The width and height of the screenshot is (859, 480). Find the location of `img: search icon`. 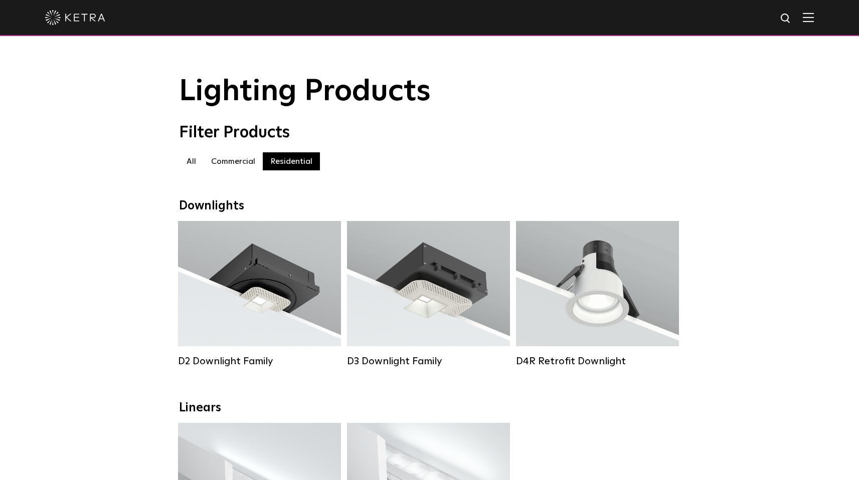

img: search icon is located at coordinates (786, 19).